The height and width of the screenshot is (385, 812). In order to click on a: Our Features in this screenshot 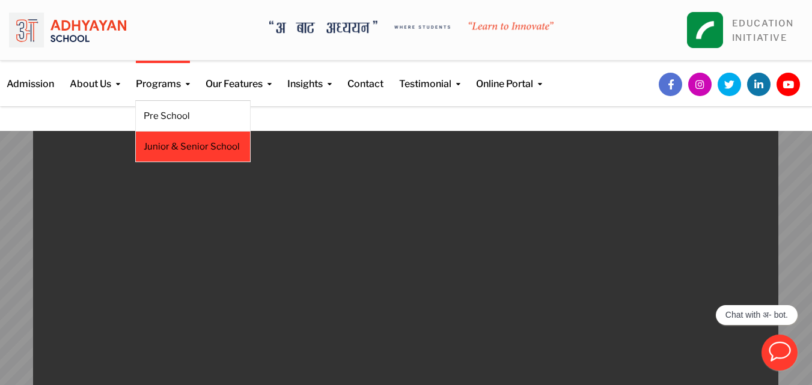, I will do `click(239, 76)`.